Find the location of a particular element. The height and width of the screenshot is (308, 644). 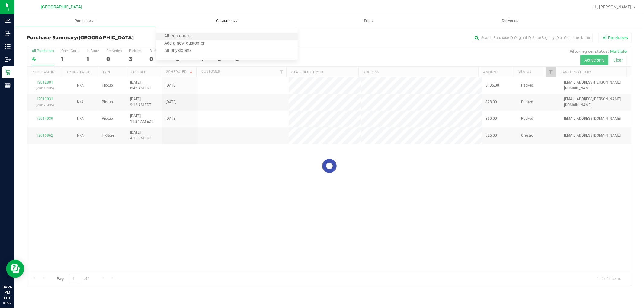

inline-svg: Reports is located at coordinates (8, 86).